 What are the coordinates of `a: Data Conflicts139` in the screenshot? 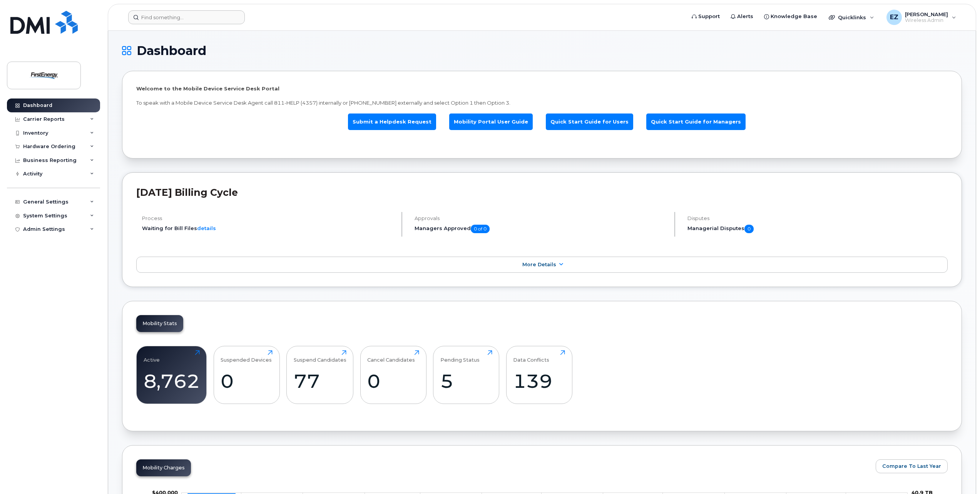 It's located at (539, 375).